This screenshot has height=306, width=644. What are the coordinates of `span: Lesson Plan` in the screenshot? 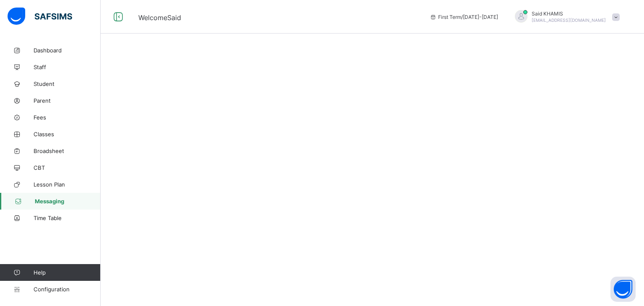 It's located at (67, 184).